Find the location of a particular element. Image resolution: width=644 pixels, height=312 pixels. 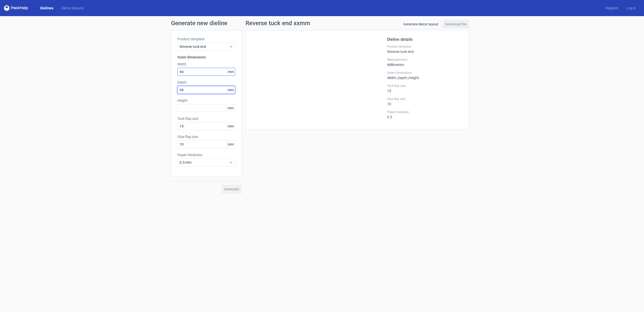

a: Generate diecut layout is located at coordinates (421, 24).